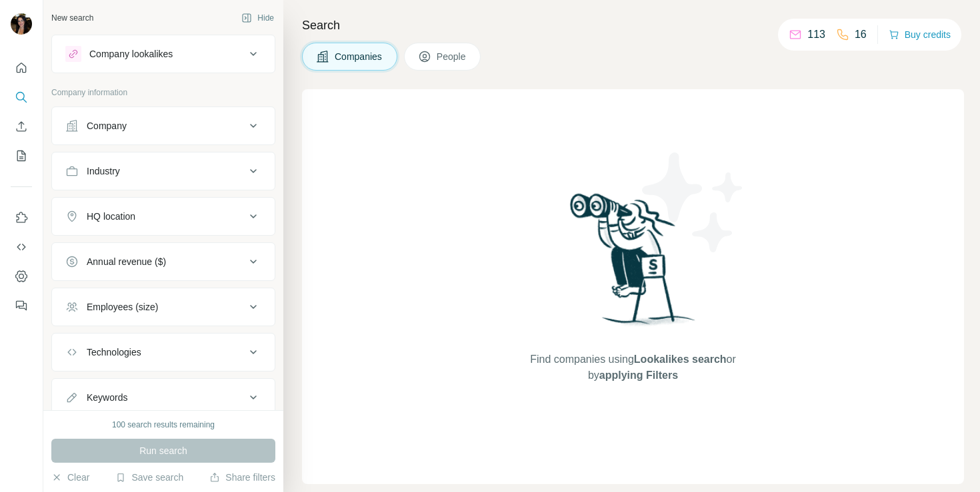 Image resolution: width=980 pixels, height=492 pixels. What do you see at coordinates (163, 93) in the screenshot?
I see `p: Company information` at bounding box center [163, 93].